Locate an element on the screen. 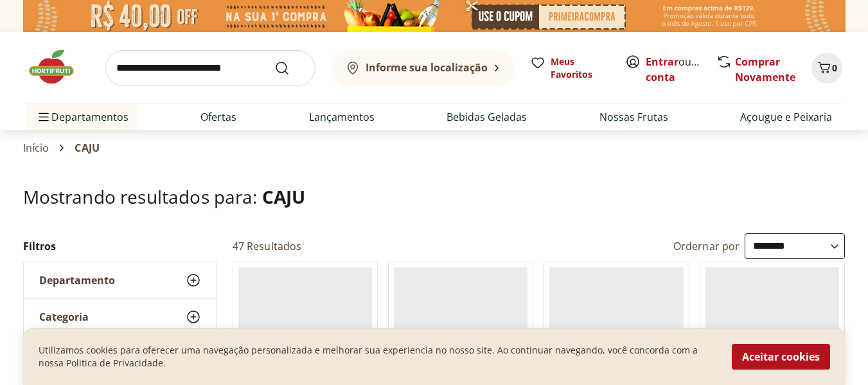 Image resolution: width=868 pixels, height=385 pixels. h1: Mostrando resultados para: is located at coordinates (434, 196).